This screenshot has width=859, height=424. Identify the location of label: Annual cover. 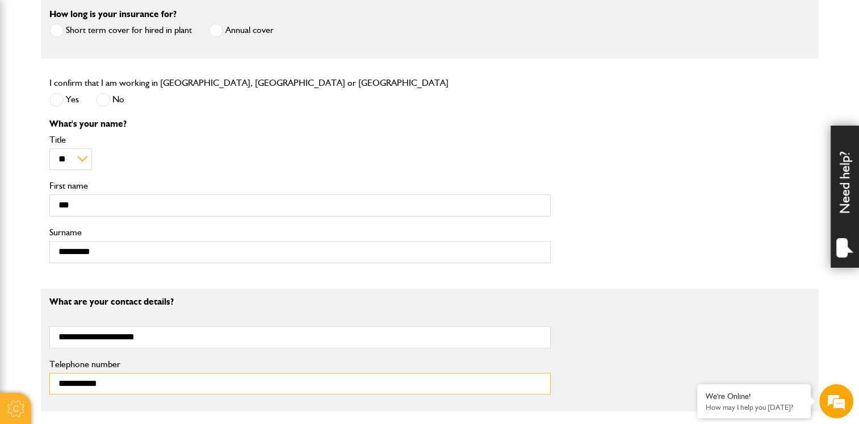
(241, 30).